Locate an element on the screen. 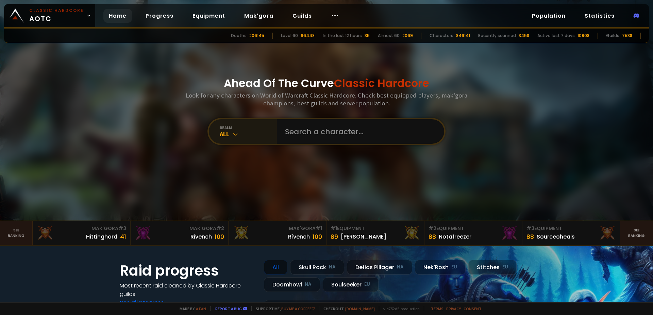 This screenshot has height=315, width=653. div: 10908 is located at coordinates (584, 36).